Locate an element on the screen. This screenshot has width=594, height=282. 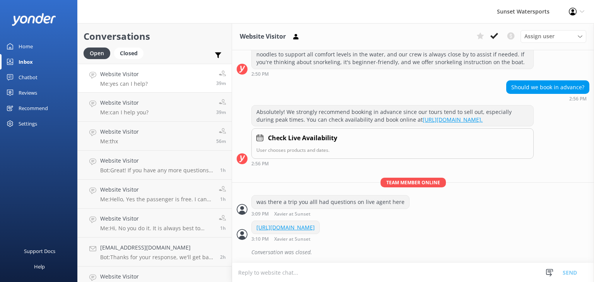
p: Bot: Thanks for your response, we'll get back to you as soon as we can during opening hours. is located at coordinates (157, 258).